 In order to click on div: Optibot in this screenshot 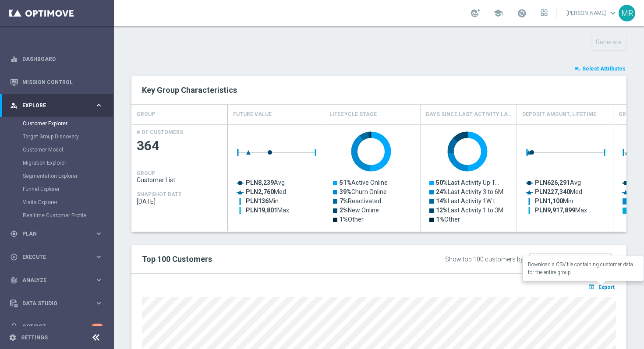, I will do `click(57, 327)`.